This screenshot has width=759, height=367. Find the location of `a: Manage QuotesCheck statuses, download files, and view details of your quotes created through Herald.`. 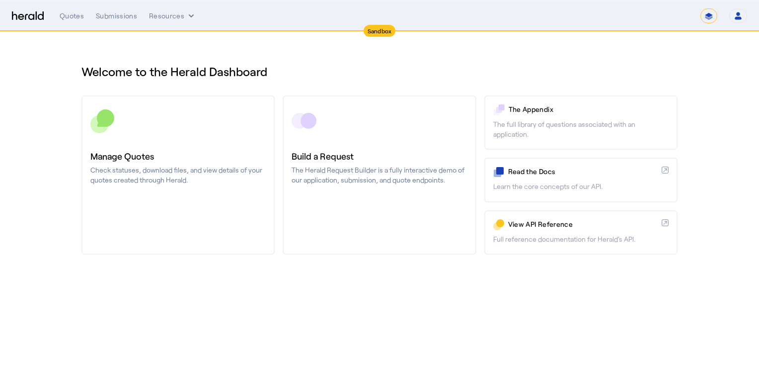

a: Manage QuotesCheck statuses, download files, and view details of your quotes created through Herald. is located at coordinates (178, 175).